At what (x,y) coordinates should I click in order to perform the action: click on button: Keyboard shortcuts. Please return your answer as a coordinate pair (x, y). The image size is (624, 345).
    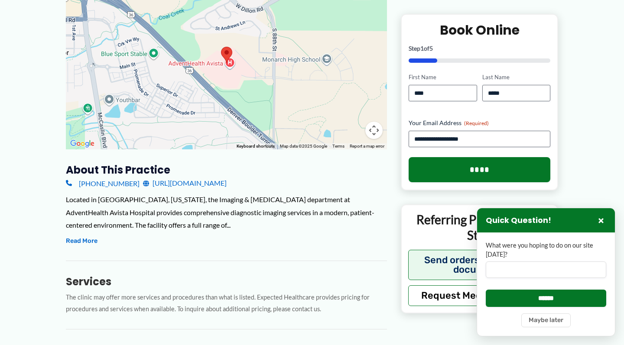
    Looking at the image, I should click on (255, 146).